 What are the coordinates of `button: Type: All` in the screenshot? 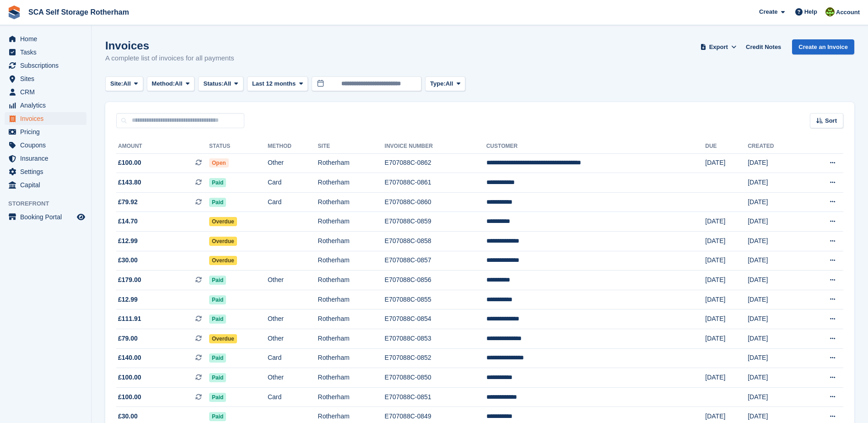 It's located at (445, 84).